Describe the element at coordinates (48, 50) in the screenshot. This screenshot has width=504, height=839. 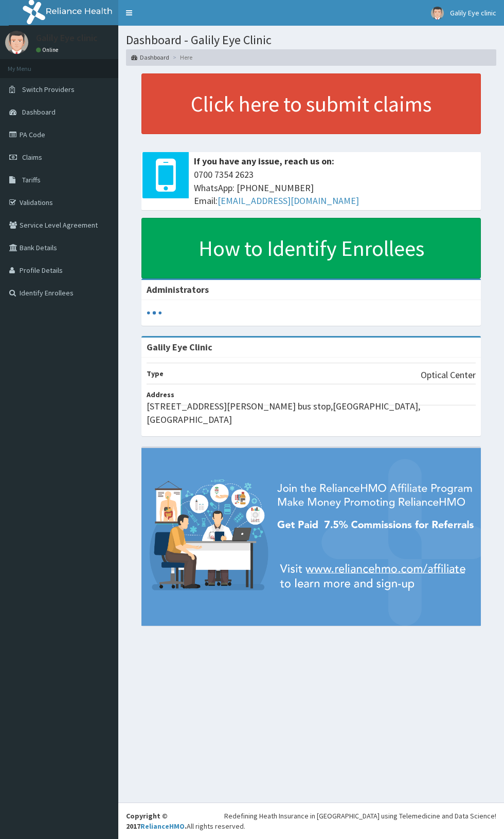
I see `a: Online` at that location.